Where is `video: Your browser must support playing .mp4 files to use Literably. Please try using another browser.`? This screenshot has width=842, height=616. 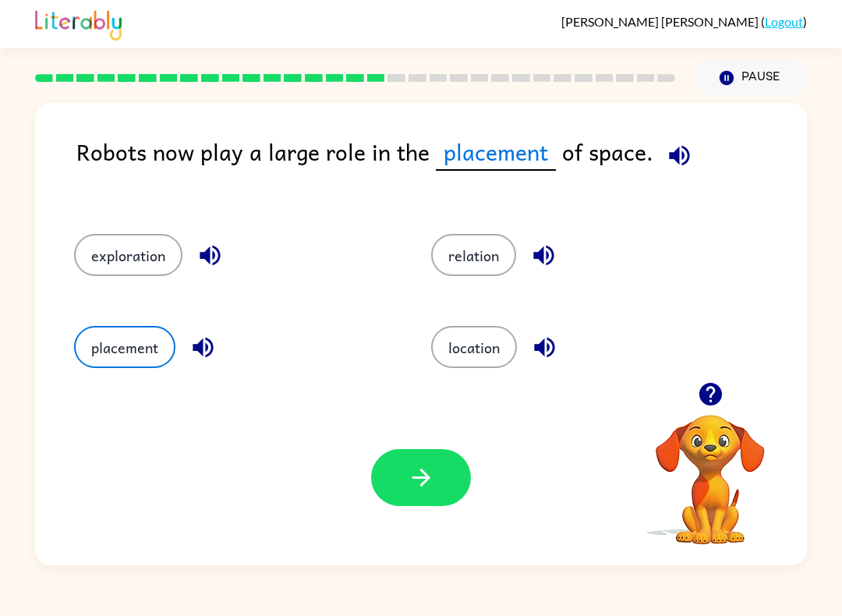
video: Your browser must support playing .mp4 files to use Literably. Please try using another browser. is located at coordinates (710, 469).